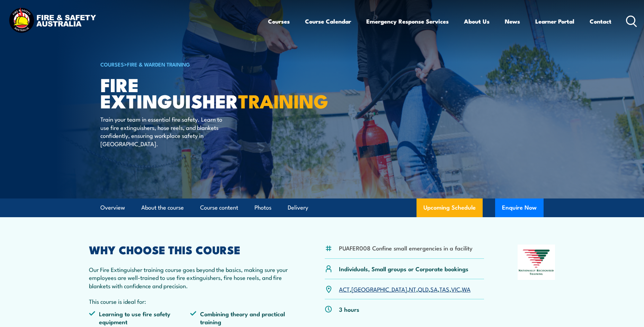 Image resolution: width=644 pixels, height=327 pixels. Describe the element at coordinates (434, 289) in the screenshot. I see `a: SA` at that location.